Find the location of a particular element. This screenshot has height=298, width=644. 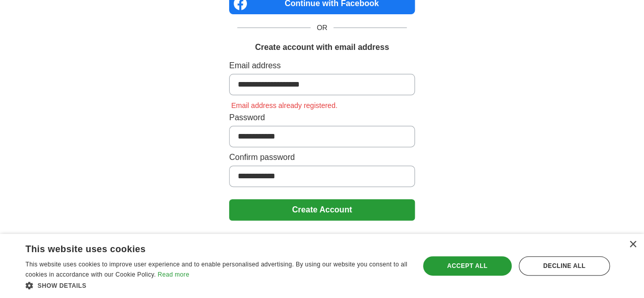

div: Accept all is located at coordinates (467, 266).